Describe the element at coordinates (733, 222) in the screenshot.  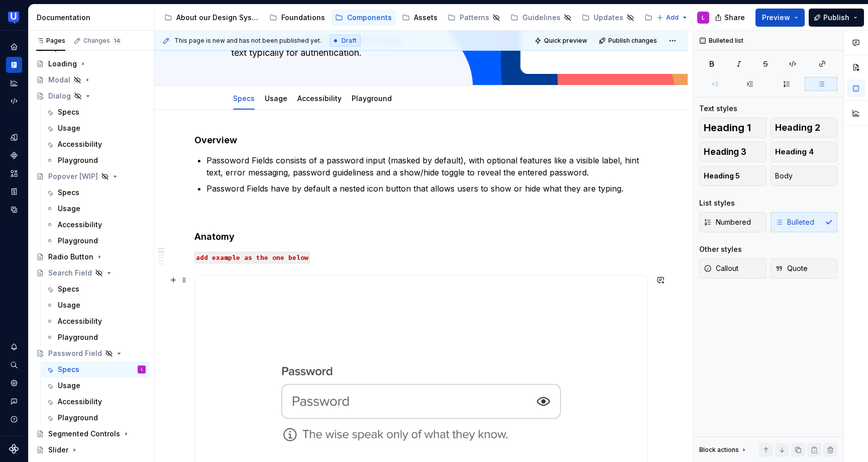
I see `button: Numbered` at that location.